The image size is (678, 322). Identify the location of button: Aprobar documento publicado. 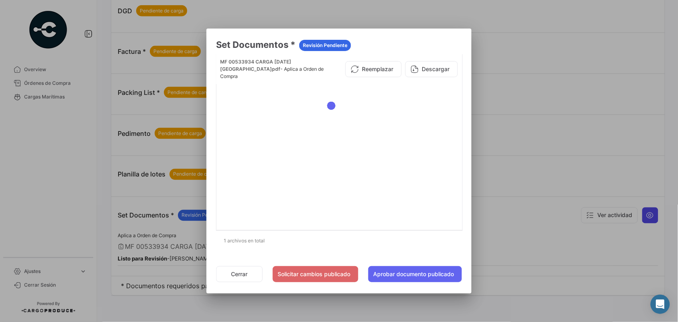
(415, 274).